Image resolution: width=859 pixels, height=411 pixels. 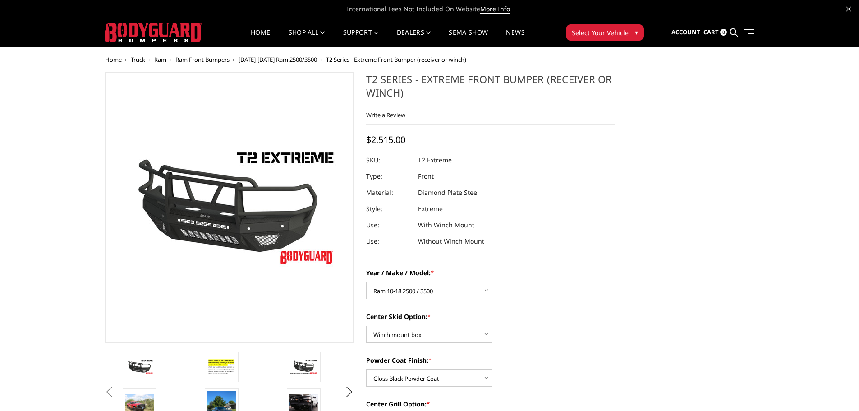 What do you see at coordinates (446, 225) in the screenshot?
I see `dd: With Winch Mount` at bounding box center [446, 225].